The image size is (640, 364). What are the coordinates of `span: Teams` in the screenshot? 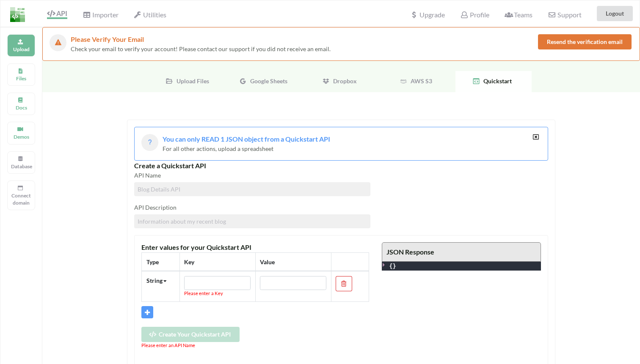 It's located at (519, 14).